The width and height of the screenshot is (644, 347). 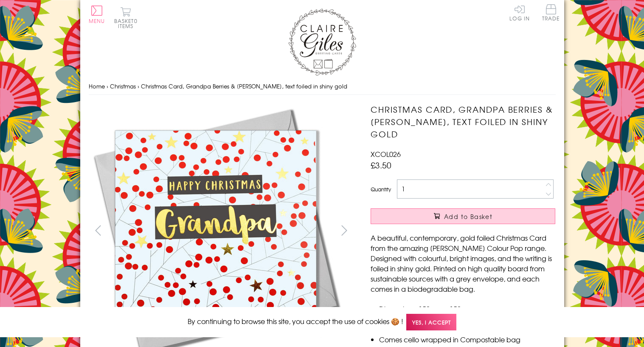 I want to click on a: Log In, so click(x=520, y=13).